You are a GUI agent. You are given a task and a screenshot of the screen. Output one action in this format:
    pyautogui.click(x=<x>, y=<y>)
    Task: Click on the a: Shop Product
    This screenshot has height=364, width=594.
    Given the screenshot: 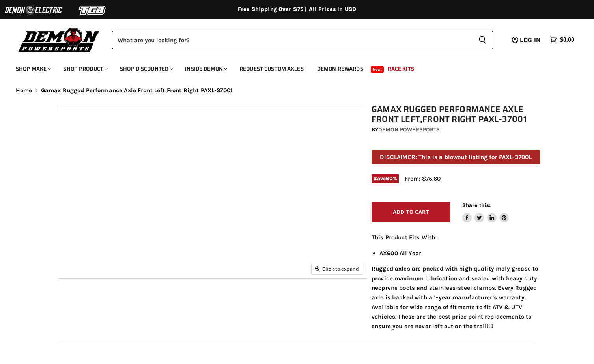 What is the action you would take?
    pyautogui.click(x=85, y=68)
    